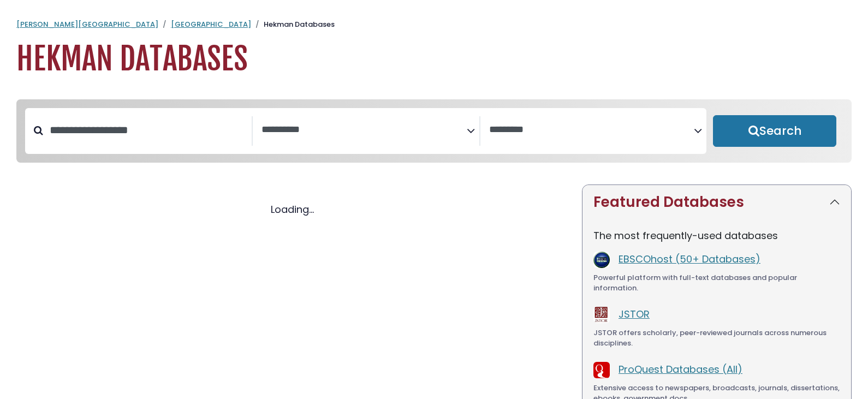 Image resolution: width=868 pixels, height=399 pixels. I want to click on input: Search database by title or keyword, so click(147, 130).